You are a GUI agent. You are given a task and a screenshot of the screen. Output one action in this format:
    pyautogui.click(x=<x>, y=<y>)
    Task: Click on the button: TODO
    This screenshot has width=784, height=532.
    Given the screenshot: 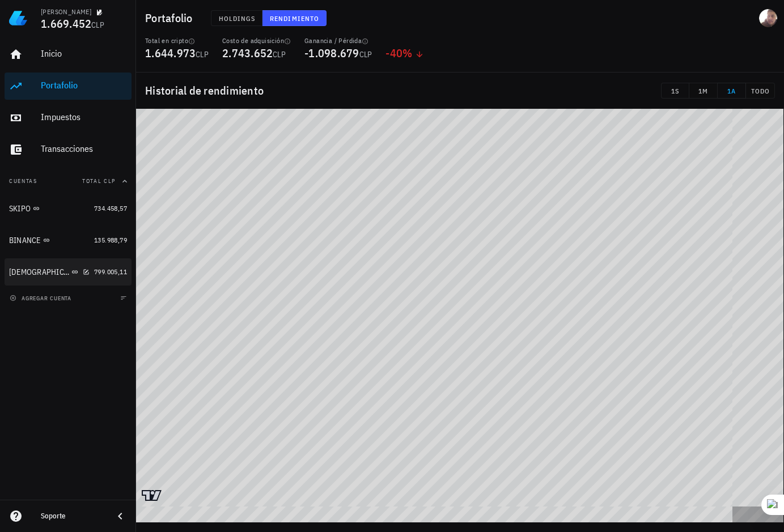 What is the action you would take?
    pyautogui.click(x=760, y=91)
    